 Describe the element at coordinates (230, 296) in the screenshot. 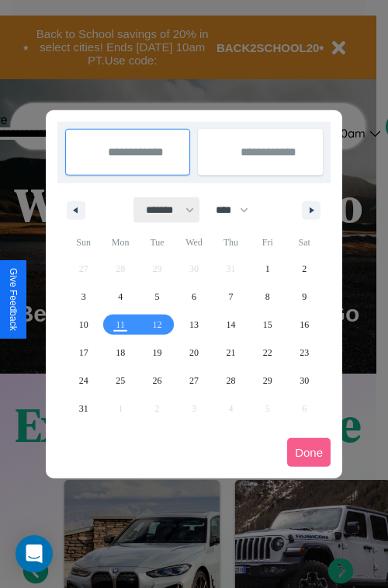

I see `span: 7` at that location.